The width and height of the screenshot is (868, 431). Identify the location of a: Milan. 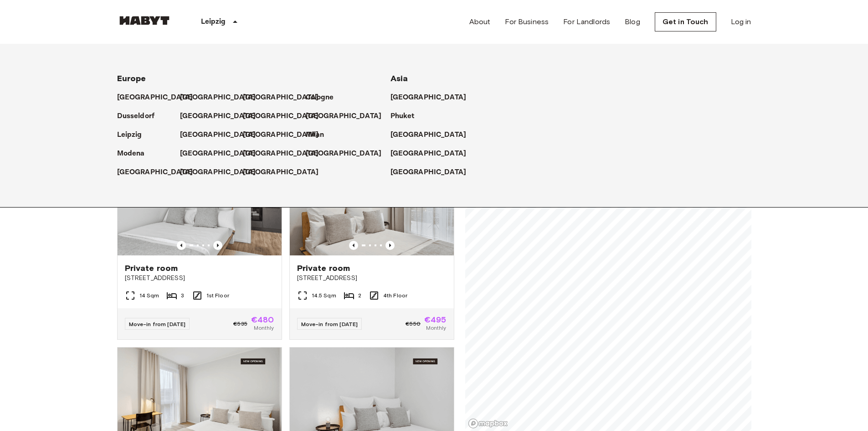
(319, 134).